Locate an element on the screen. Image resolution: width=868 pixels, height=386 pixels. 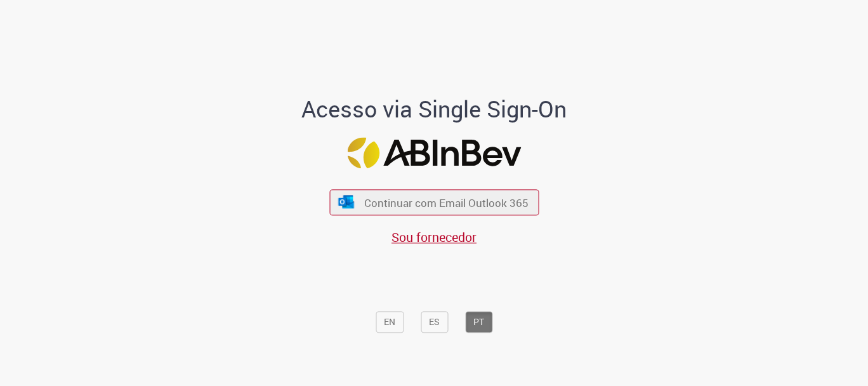
button: EN is located at coordinates (390, 322).